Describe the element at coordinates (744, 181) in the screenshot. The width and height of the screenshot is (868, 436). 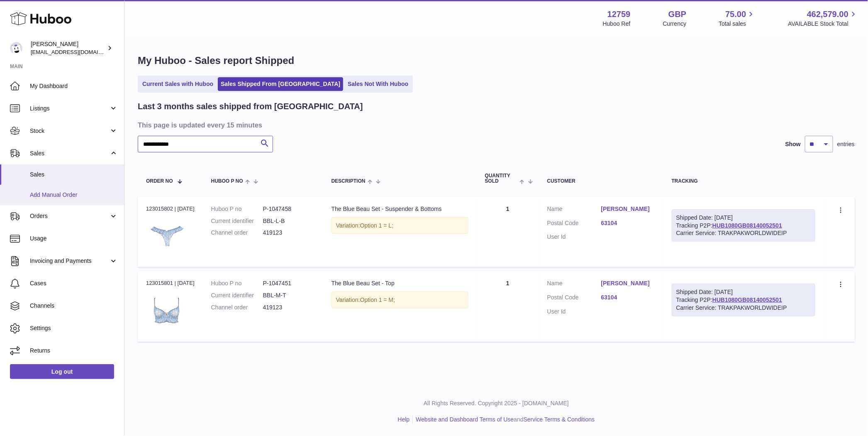
I see `div: Tracking` at that location.